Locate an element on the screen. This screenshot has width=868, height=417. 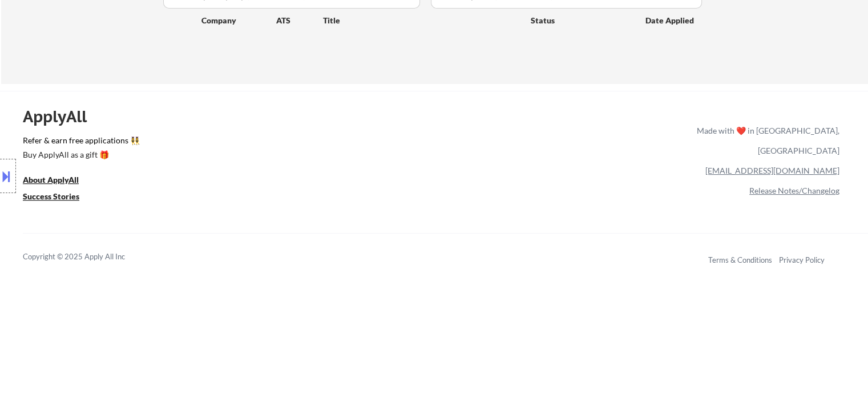
a: Release Notes/Changelog is located at coordinates (795, 190).